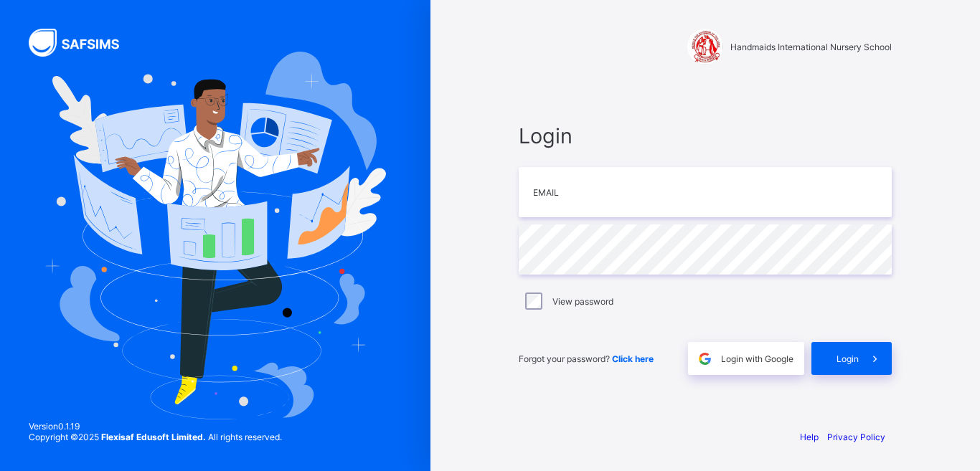 This screenshot has width=980, height=471. I want to click on strong: Flexisaf Edusoft Limited., so click(154, 437).